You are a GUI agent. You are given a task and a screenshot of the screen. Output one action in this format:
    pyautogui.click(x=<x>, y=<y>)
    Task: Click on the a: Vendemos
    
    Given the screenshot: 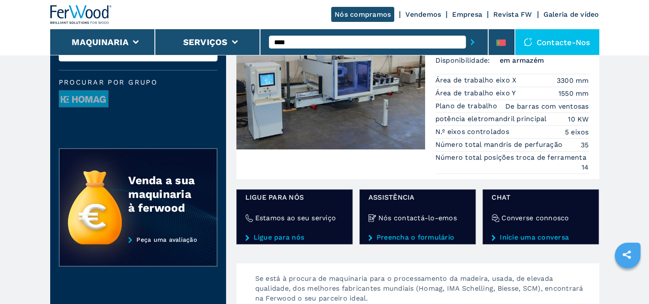 What is the action you would take?
    pyautogui.click(x=423, y=14)
    